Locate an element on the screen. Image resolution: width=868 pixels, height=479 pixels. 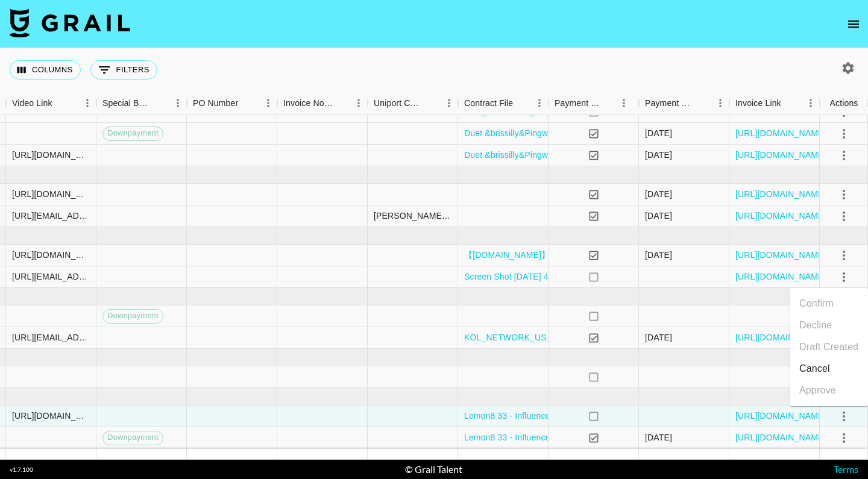
div: © Grail Talent is located at coordinates (434, 469).